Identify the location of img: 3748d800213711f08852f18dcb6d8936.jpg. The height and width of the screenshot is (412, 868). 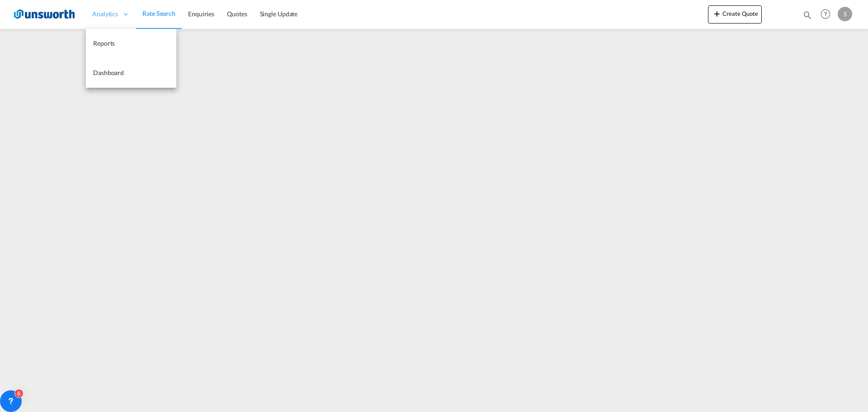
(44, 14).